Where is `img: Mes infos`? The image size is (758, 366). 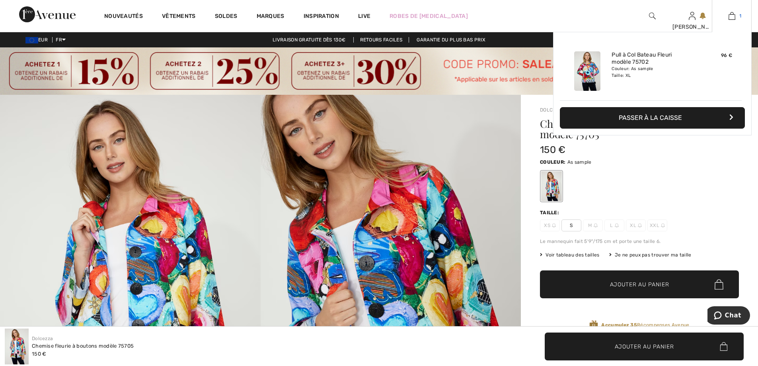
img: Mes infos is located at coordinates (692, 16).